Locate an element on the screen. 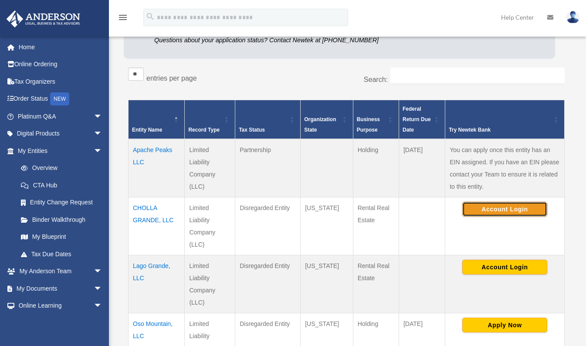 This screenshot has width=586, height=346. span: Federal Return Due Date is located at coordinates (417, 119).